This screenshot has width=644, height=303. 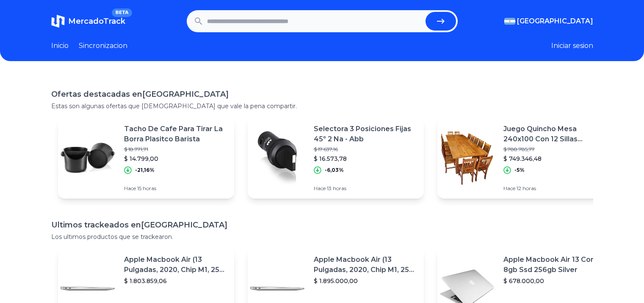 What do you see at coordinates (146, 158) in the screenshot?
I see `a: Featured imageTacho De Cafe Para Tirar La Borra Plasitco Barista$ 18.771,71$ 14.799,00-21,16%Hace...` at bounding box center [146, 158].